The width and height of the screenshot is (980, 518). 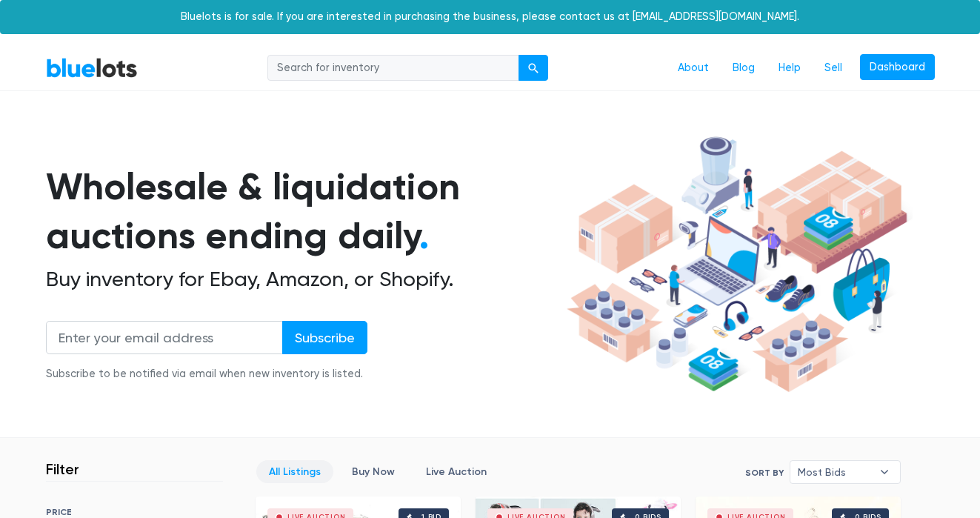 I want to click on input: Enter your email address, so click(x=164, y=337).